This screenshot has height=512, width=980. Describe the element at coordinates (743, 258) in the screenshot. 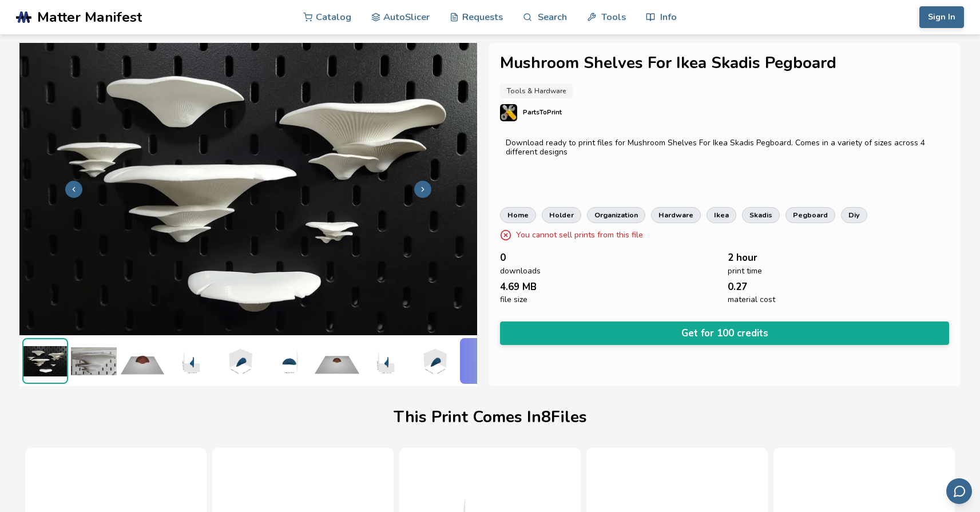

I see `span: 2 hour` at that location.